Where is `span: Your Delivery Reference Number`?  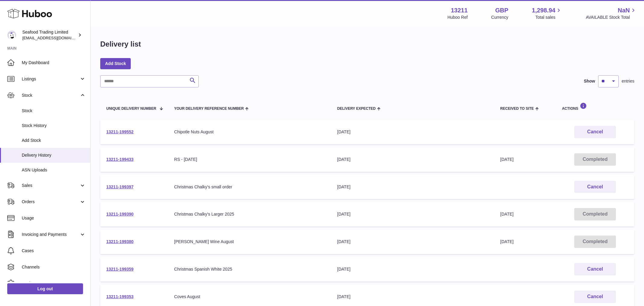 span: Your Delivery Reference Number is located at coordinates (209, 109).